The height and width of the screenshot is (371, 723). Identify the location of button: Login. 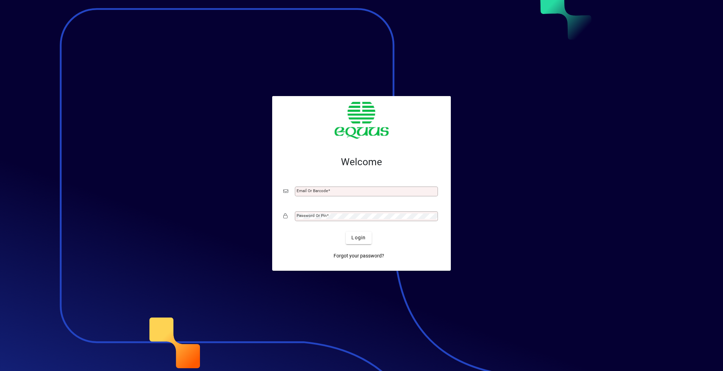
(358, 238).